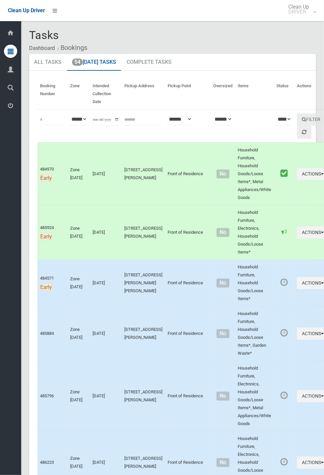 The height and width of the screenshot is (475, 324). Describe the element at coordinates (106, 94) in the screenshot. I see `th: Intended Collection Date` at that location.